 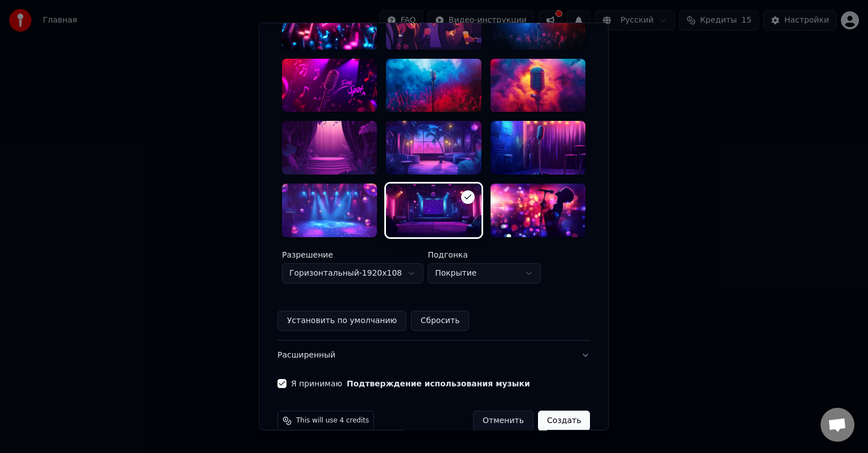 What do you see at coordinates (410, 384) in the screenshot?
I see `label: Я принимаю` at bounding box center [410, 384].